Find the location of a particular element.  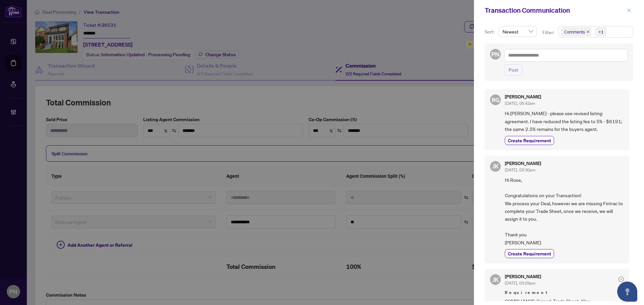

span: RG is located at coordinates (496, 100).